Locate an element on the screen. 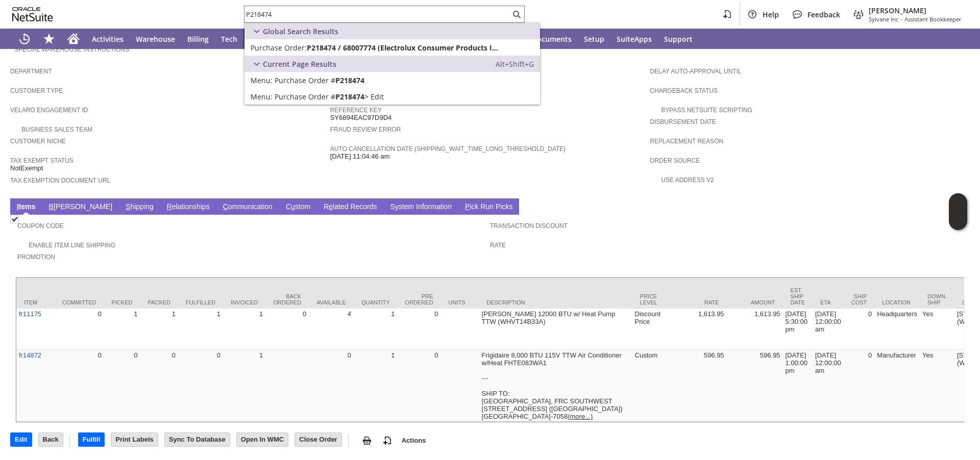 The width and height of the screenshot is (980, 460). a: Setup is located at coordinates (594, 38).